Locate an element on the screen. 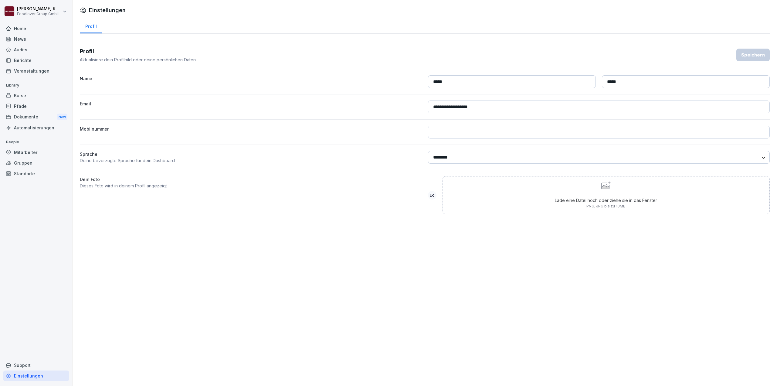 The image size is (777, 386). label: Email is located at coordinates (251, 107).